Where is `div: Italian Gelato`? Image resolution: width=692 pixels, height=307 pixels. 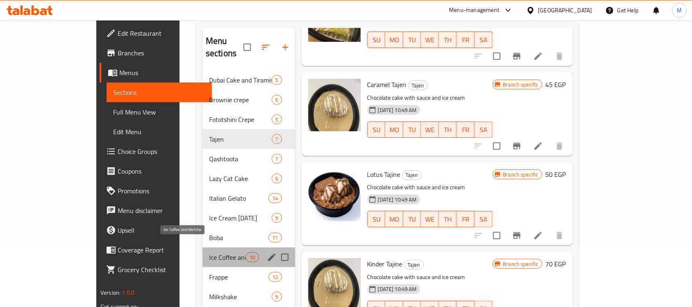 div: Italian Gelato is located at coordinates (239, 198).